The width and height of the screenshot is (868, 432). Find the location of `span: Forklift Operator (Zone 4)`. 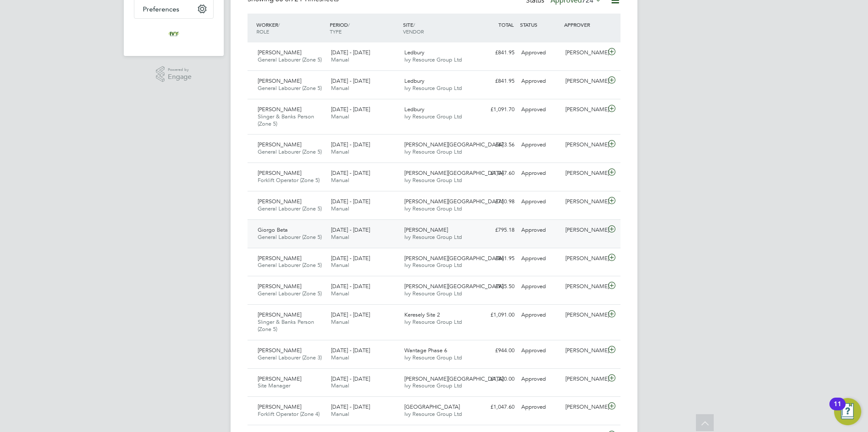

span: Forklift Operator (Zone 4) is located at coordinates (288, 413).